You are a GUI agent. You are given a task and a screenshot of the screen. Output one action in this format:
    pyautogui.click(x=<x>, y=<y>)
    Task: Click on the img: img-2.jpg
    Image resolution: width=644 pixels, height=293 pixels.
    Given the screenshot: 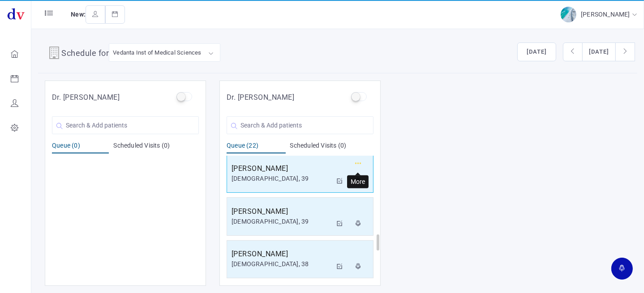 What is the action you would take?
    pyautogui.click(x=568, y=14)
    